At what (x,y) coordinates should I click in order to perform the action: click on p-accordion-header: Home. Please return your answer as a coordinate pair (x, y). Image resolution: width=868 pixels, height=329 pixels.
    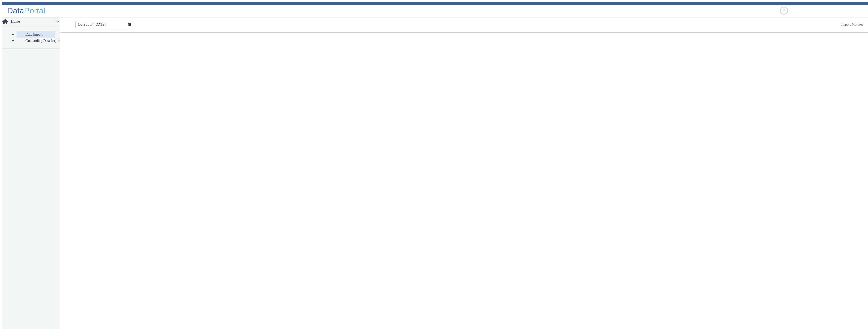
    Looking at the image, I should click on (31, 21).